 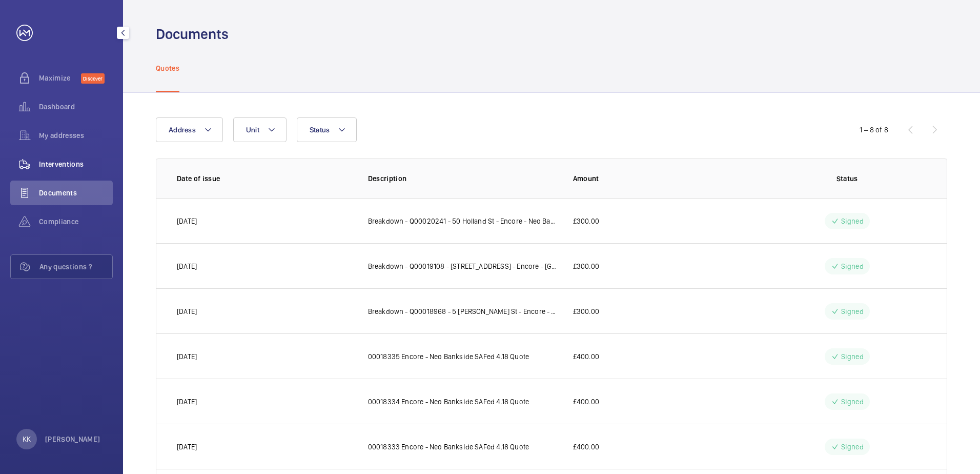 What do you see at coordinates (182, 130) in the screenshot?
I see `span: Address` at bounding box center [182, 130].